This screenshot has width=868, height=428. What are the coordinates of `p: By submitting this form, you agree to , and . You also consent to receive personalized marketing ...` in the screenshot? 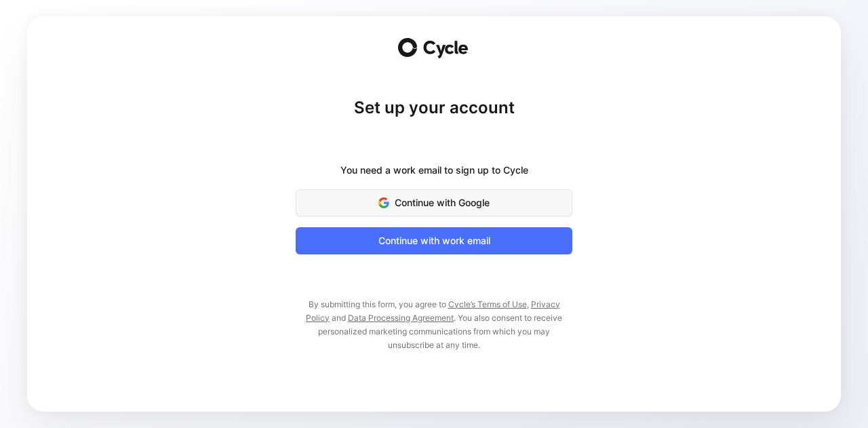 It's located at (434, 325).